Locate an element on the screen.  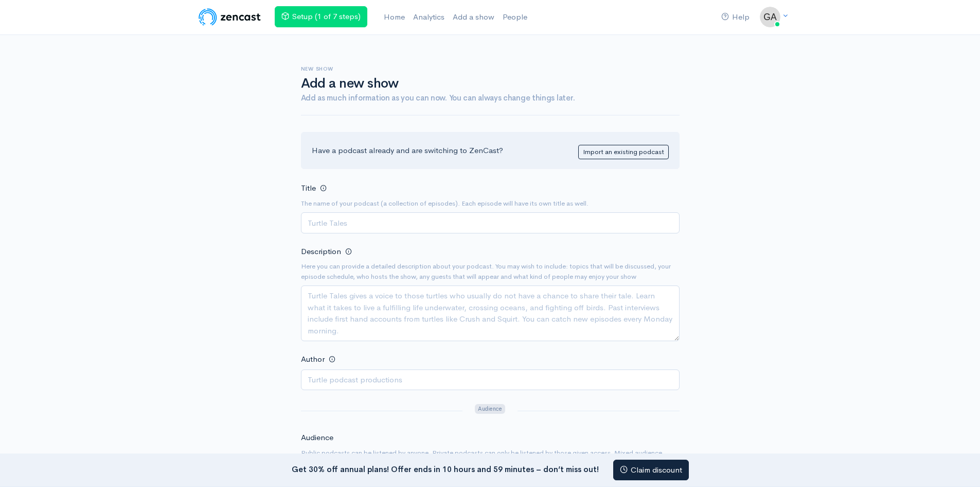
small: Here you can provide a detailed description about your podcast. You may wish to include: topics t... is located at coordinates (490, 271).